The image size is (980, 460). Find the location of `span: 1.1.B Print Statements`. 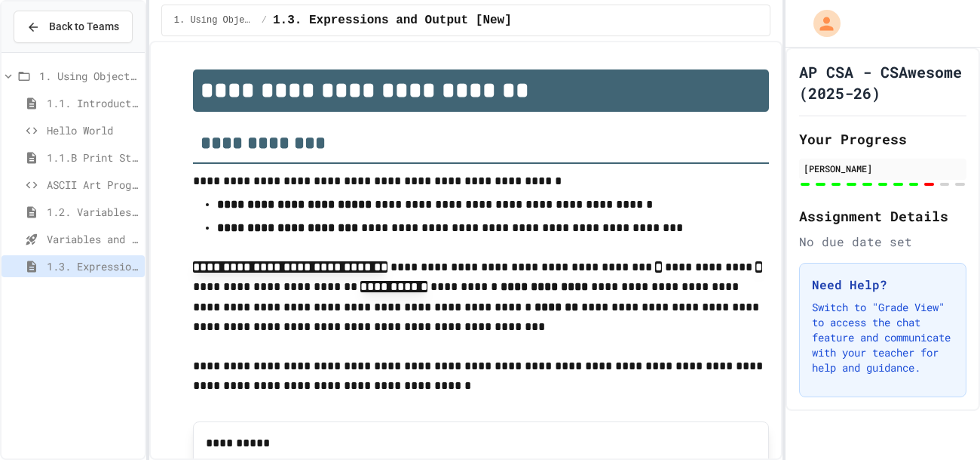

span: 1.1.B Print Statements is located at coordinates (93, 157).